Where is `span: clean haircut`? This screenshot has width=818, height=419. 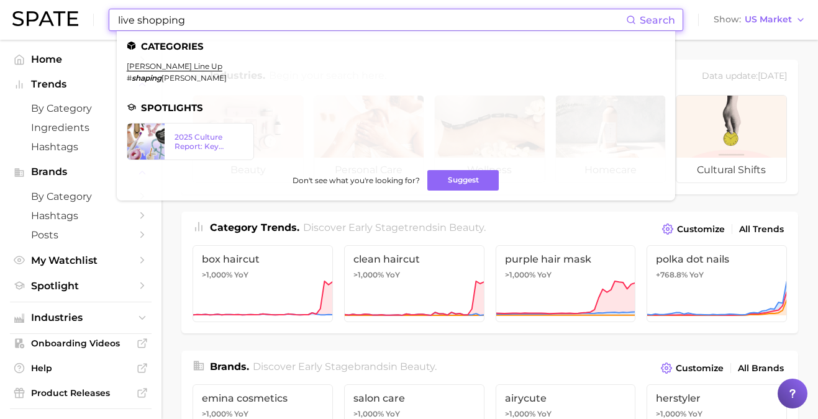 span: clean haircut is located at coordinates (414, 259).